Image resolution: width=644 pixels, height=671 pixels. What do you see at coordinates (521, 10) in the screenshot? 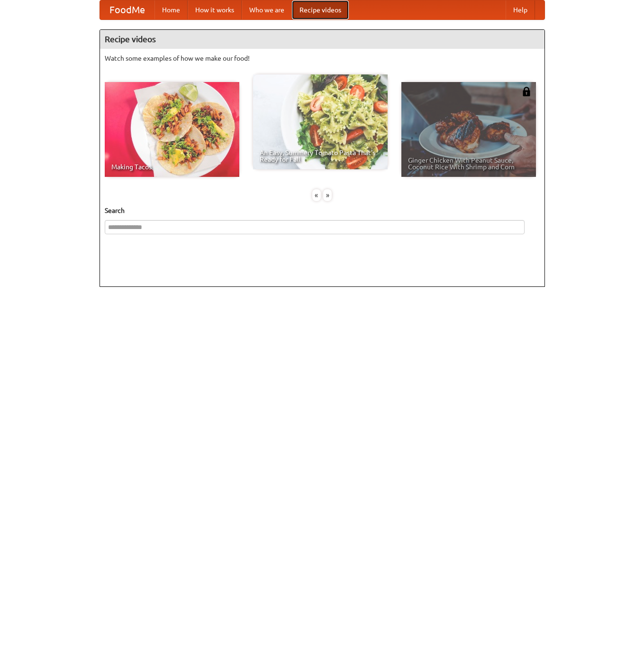
I see `a: Help` at bounding box center [521, 10].